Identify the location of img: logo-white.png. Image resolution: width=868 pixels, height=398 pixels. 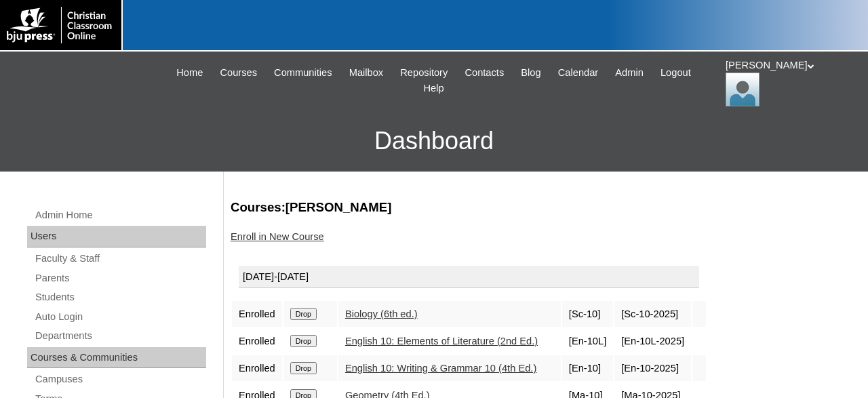
(60, 25).